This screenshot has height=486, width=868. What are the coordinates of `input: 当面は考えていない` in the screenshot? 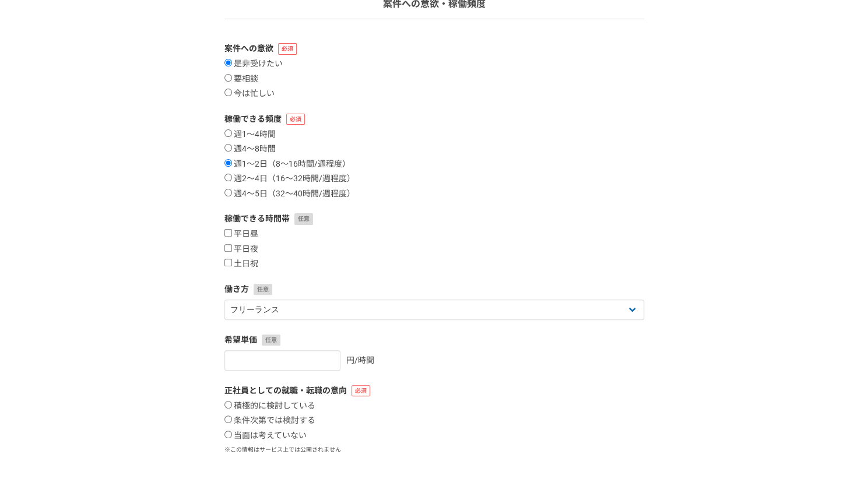 It's located at (228, 434).